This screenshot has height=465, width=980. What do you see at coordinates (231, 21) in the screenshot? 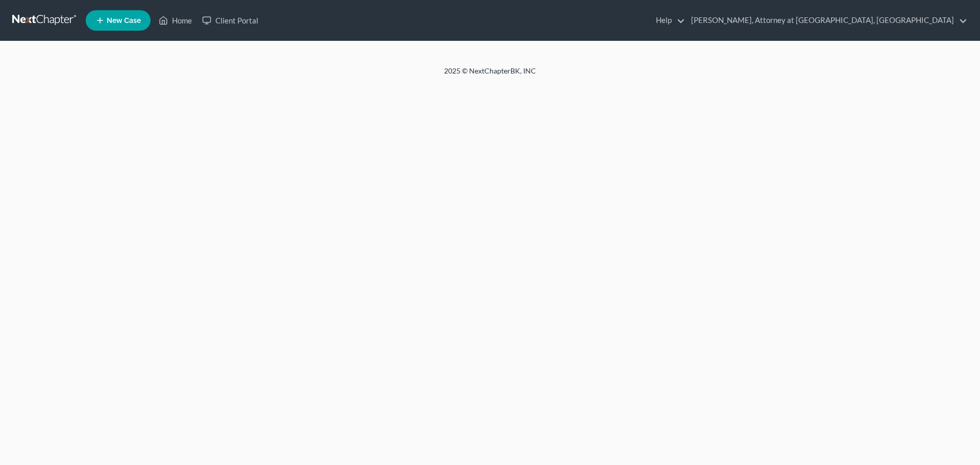
I see `a: Client Portal` at bounding box center [231, 21].